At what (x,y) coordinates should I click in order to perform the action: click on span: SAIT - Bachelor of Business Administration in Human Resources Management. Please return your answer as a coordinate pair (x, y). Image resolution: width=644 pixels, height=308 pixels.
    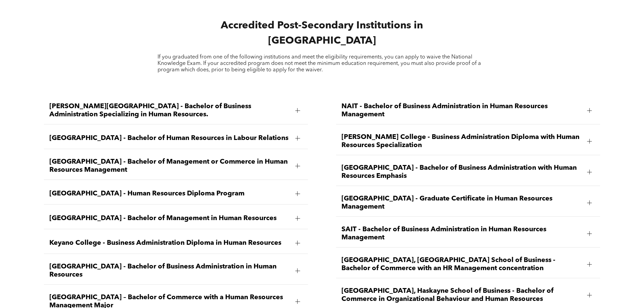
    Looking at the image, I should click on (461, 233).